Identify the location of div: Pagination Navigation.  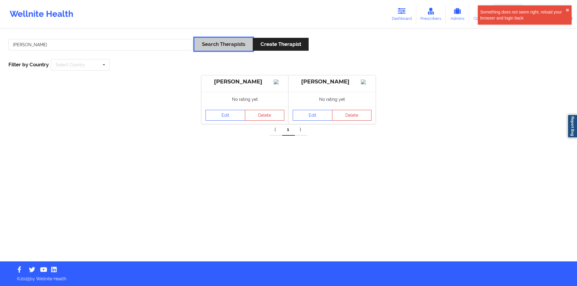
(288, 130).